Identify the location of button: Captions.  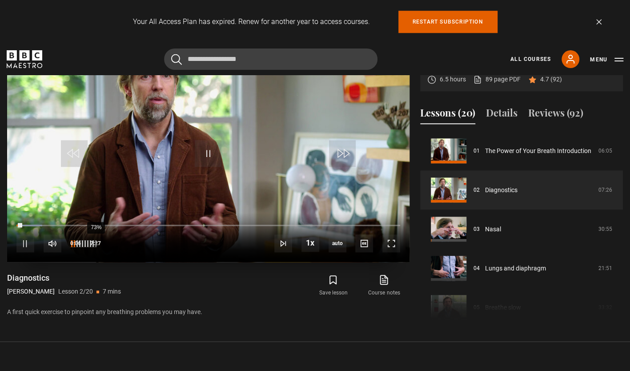
(364, 243).